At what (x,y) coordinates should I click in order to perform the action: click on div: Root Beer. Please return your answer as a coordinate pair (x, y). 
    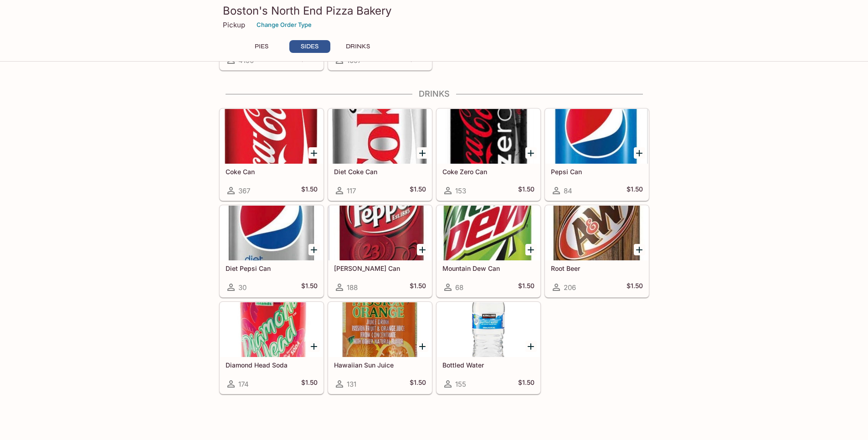
    Looking at the image, I should click on (597, 233).